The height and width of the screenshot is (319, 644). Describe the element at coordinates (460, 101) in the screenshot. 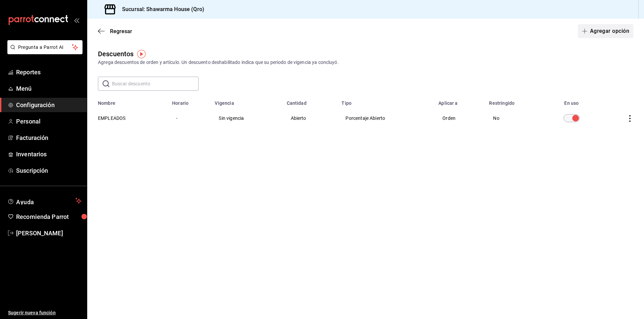

I see `th: Aplicar a` at that location.